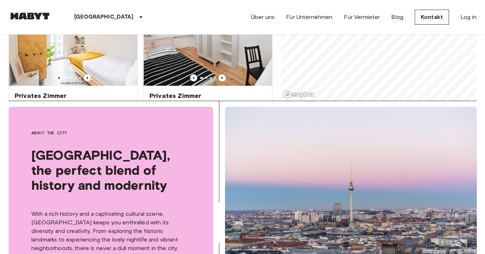 Image resolution: width=485 pixels, height=254 pixels. Describe the element at coordinates (398, 17) in the screenshot. I see `a: Blog` at that location.